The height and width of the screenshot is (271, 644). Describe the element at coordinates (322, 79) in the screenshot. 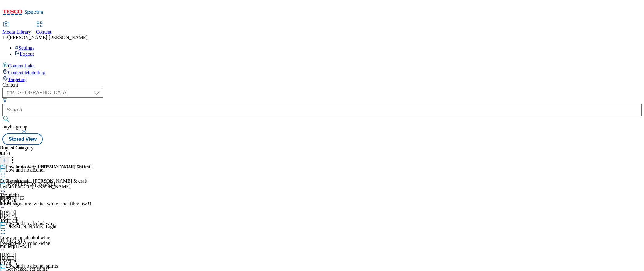

I see `a: Targeting` at that location.